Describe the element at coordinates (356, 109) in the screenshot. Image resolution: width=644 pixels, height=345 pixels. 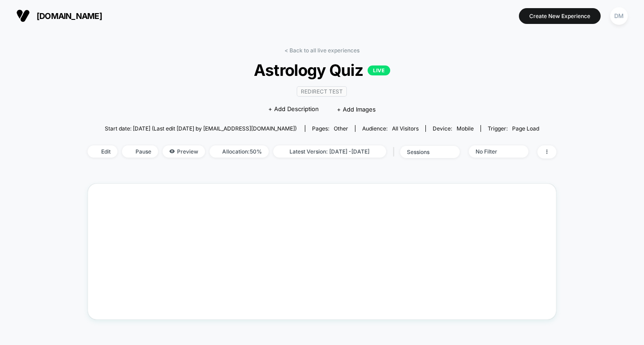
I see `span: + Add Images` at that location.